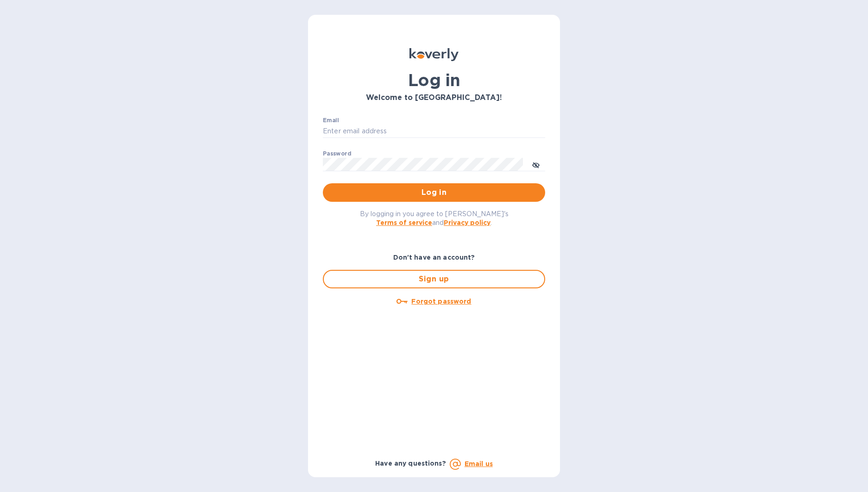  Describe the element at coordinates (404, 223) in the screenshot. I see `b: Terms of service` at that location.